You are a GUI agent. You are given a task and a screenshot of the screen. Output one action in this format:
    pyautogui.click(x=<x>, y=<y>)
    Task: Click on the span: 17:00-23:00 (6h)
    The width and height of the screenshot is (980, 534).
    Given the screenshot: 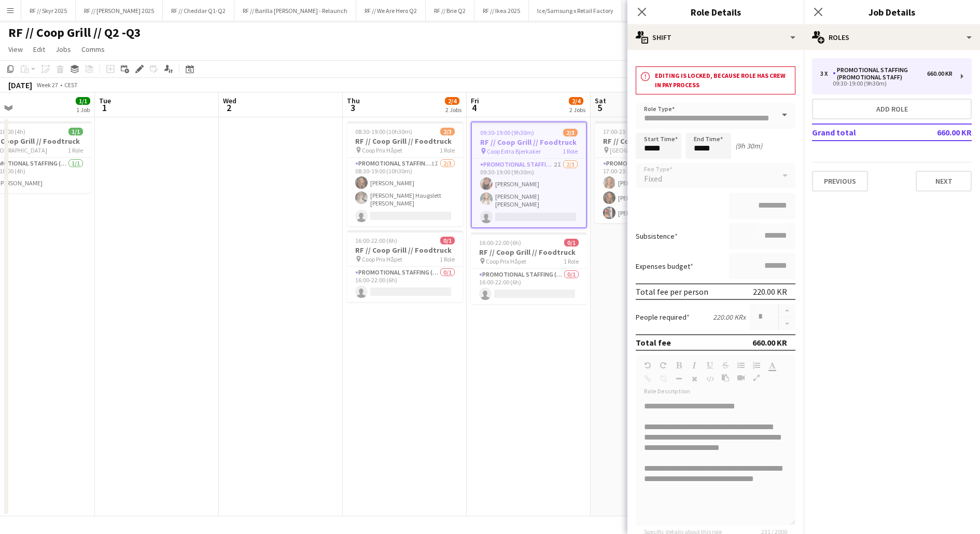 What is the action you would take?
    pyautogui.click(x=624, y=132)
    